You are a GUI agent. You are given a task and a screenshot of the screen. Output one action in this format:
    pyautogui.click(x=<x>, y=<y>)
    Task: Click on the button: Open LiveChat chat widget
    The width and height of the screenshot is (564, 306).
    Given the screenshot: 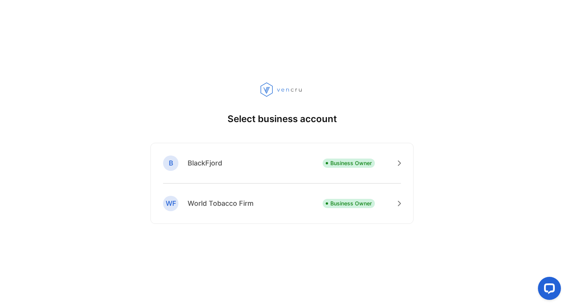 What is the action you would take?
    pyautogui.click(x=18, y=15)
    